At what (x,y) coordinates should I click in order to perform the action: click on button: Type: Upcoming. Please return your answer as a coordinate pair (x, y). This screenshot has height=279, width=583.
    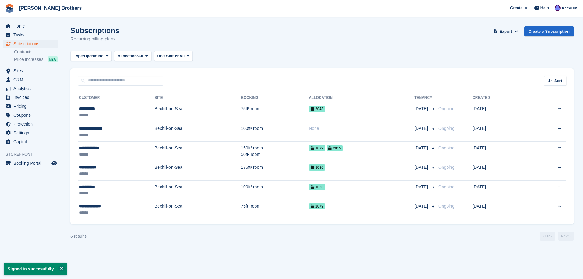
    Looking at the image, I should click on (91, 56).